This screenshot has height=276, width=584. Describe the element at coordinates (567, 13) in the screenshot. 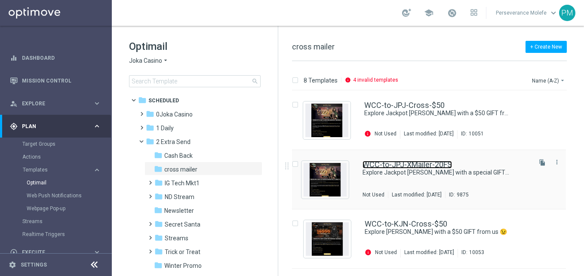

I see `div: PM` at that location.